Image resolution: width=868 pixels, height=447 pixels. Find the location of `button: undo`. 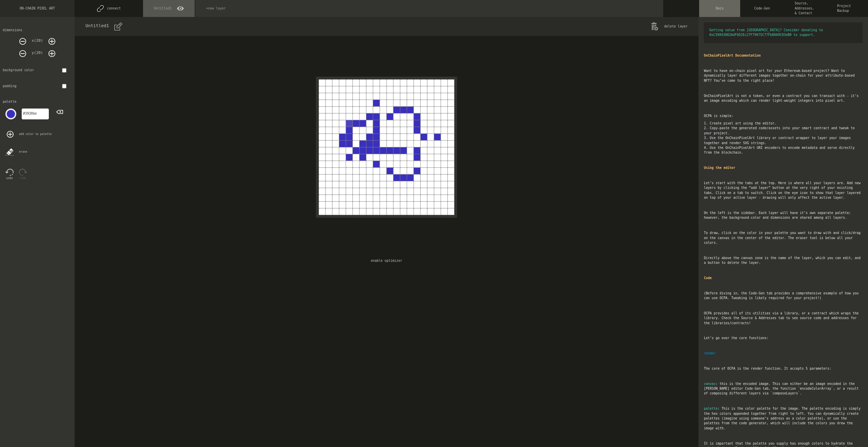

button: undo is located at coordinates (10, 175).